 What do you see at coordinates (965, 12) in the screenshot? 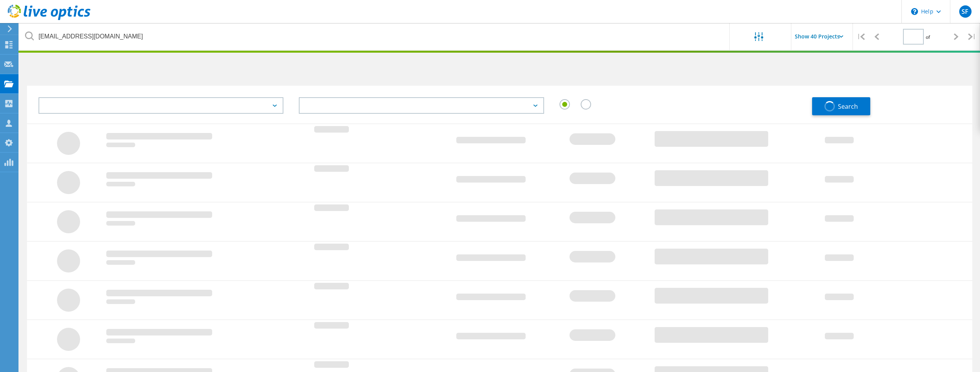
I see `span: SF` at bounding box center [965, 12].